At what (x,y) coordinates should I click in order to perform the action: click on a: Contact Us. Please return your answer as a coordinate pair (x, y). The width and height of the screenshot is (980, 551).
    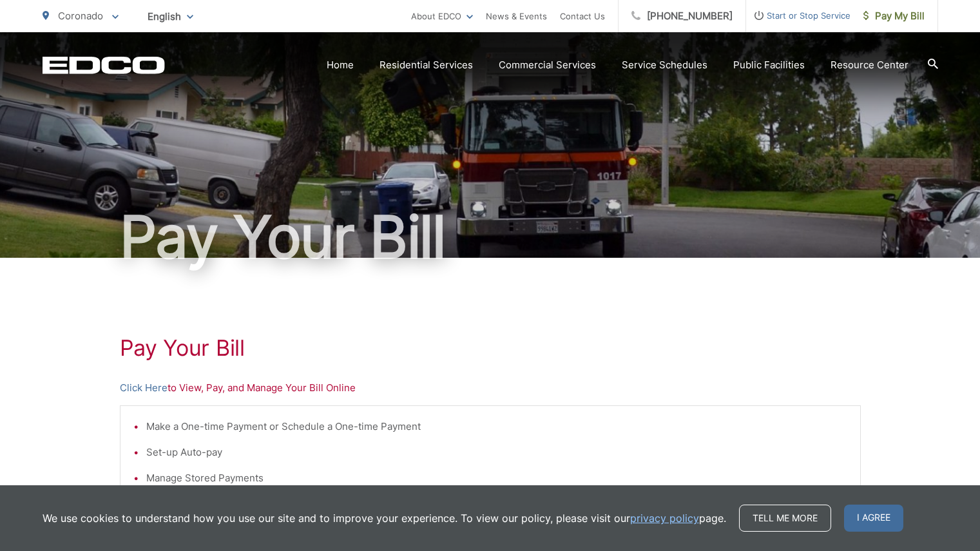
    Looking at the image, I should click on (583, 16).